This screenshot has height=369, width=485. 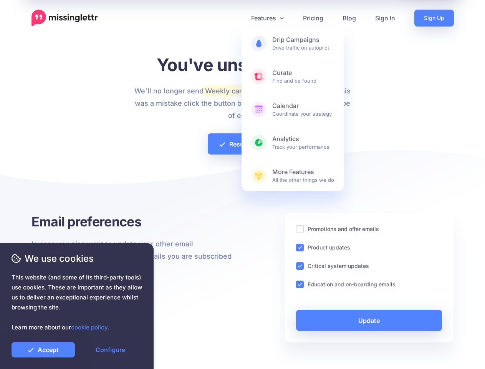 What do you see at coordinates (303, 175) in the screenshot?
I see `span: All the other things we do` at bounding box center [303, 175].